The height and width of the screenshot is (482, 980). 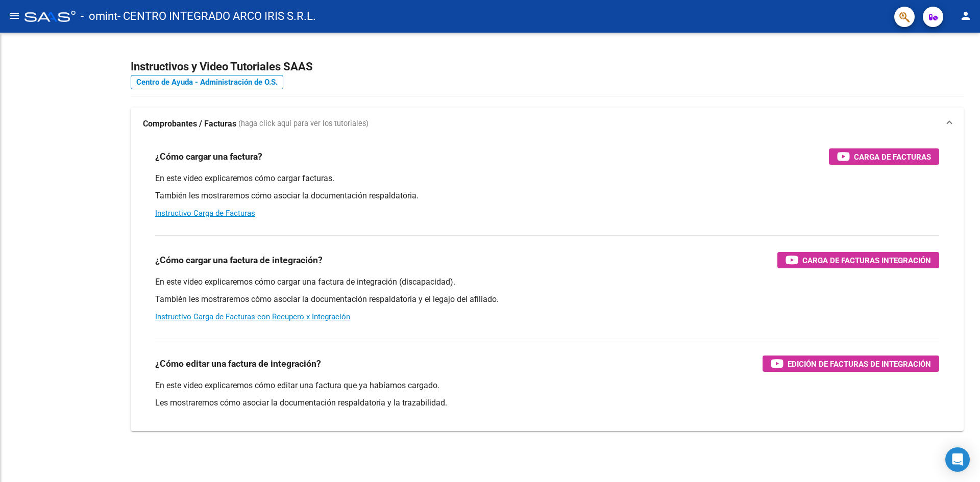 What do you see at coordinates (252, 317) in the screenshot?
I see `a: Instructivo Carga de Facturas con Recupero x Integración` at bounding box center [252, 317].